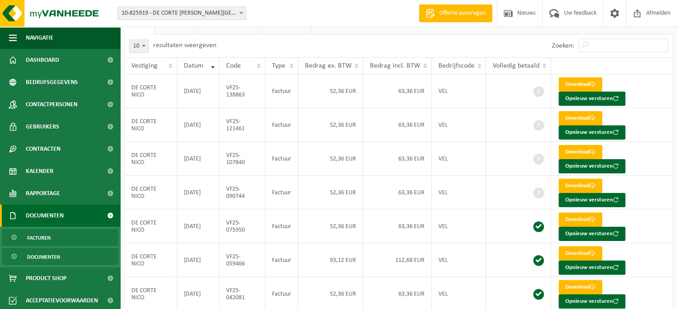  I want to click on span: Dashboard, so click(42, 60).